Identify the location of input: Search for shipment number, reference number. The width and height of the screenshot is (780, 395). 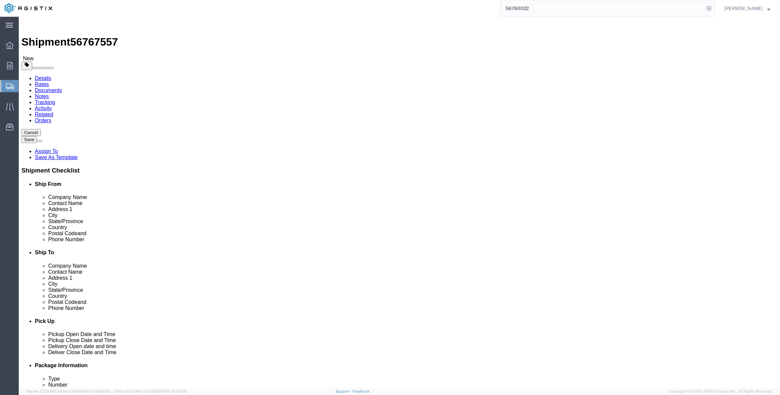
(602, 8).